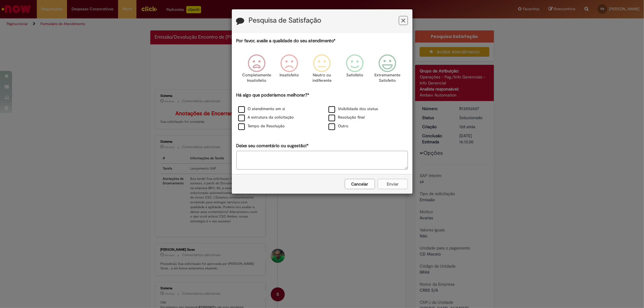  Describe the element at coordinates (355, 70) in the screenshot. I see `div: Satisfeito` at that location.